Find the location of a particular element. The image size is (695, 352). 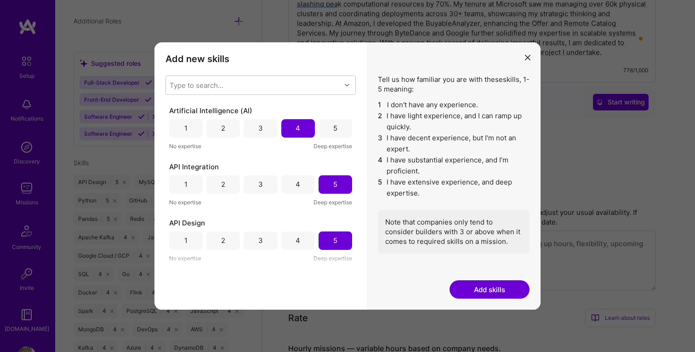

div: modal is located at coordinates (348, 176).